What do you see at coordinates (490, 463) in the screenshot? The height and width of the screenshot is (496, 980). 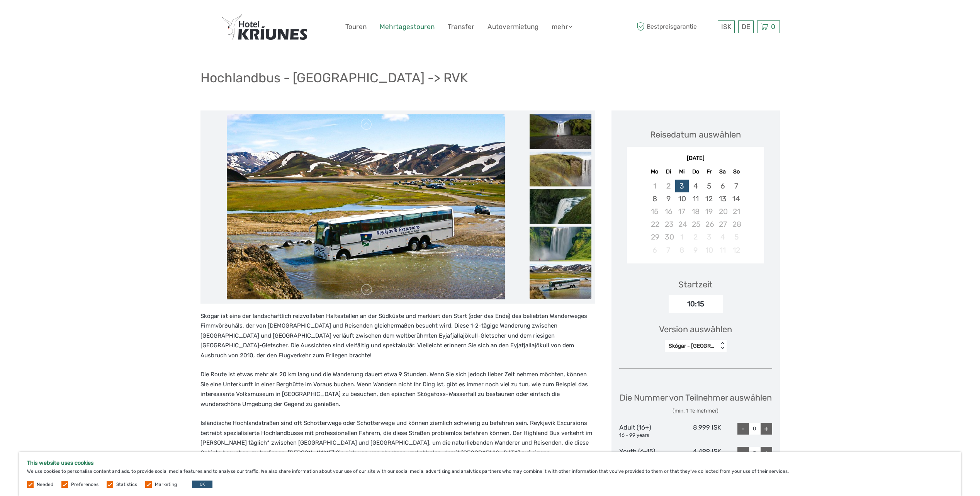 I see `h5: This website uses cookies` at bounding box center [490, 463].